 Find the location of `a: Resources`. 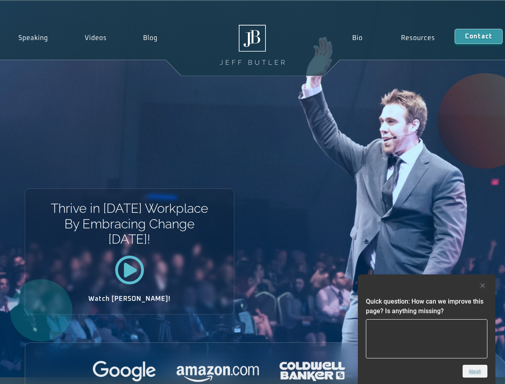

a: Resources is located at coordinates (418, 38).